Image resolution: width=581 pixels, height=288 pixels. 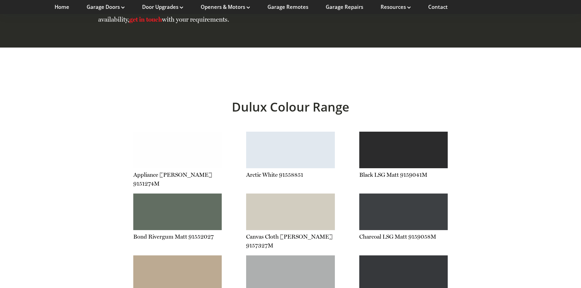 What do you see at coordinates (291, 107) in the screenshot?
I see `h2: Dulux Colour Range` at bounding box center [291, 107].